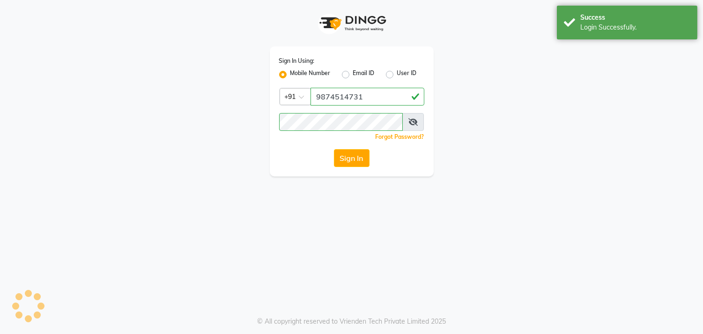 The width and height of the screenshot is (703, 334). Describe the element at coordinates (400, 136) in the screenshot. I see `a: Forgot Password?` at that location.